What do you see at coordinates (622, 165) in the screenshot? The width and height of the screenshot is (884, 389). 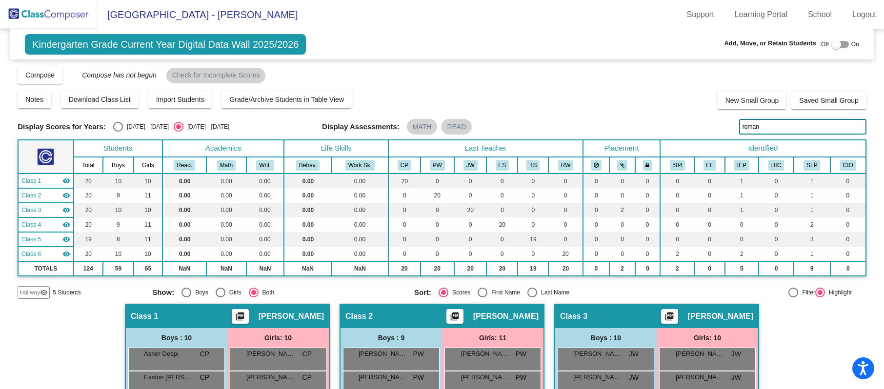 I see `th: Keep with students` at bounding box center [622, 165].